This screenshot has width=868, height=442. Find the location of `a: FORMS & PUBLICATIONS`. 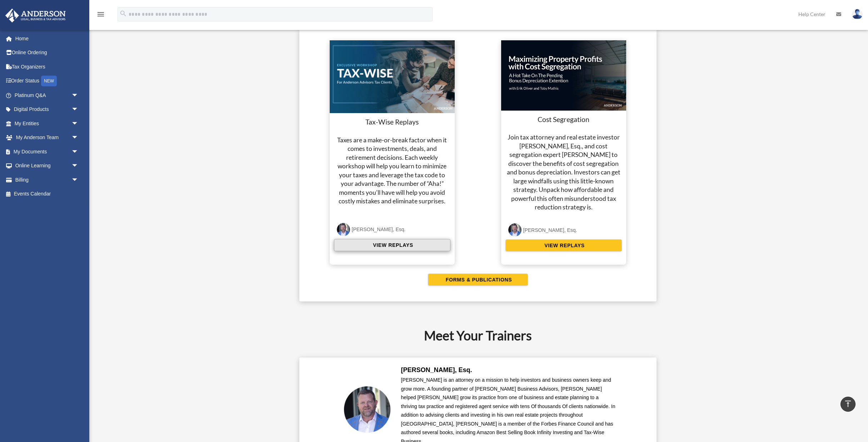

a: FORMS & PUBLICATIONS is located at coordinates (478, 280).